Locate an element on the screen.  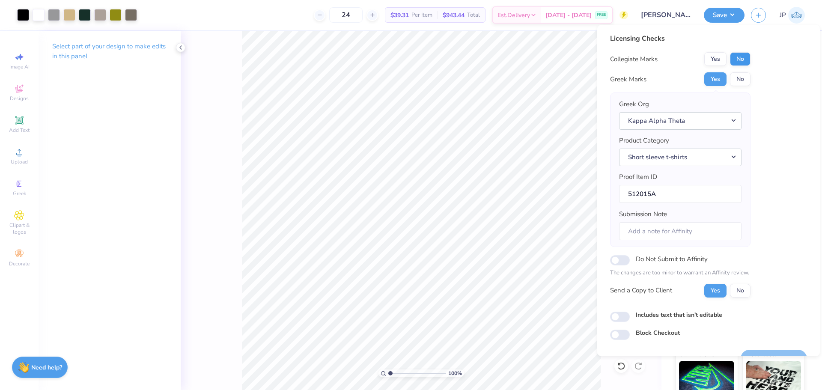
div: Licensing Checks is located at coordinates (680, 39).